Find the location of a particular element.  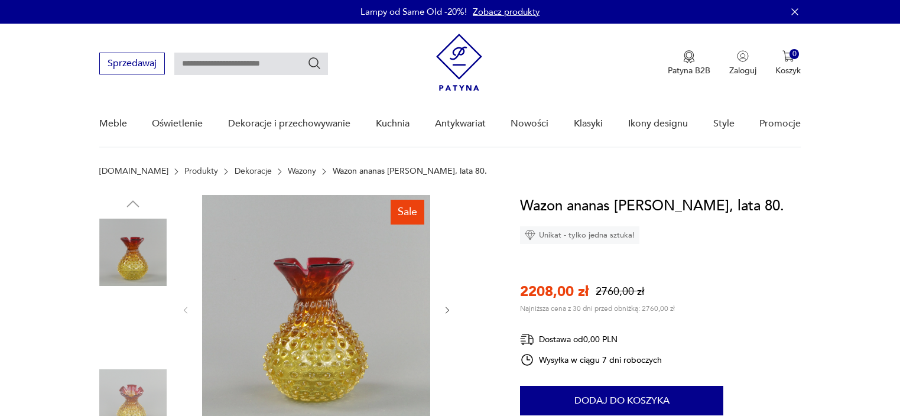

a: Dekoracje is located at coordinates (253, 171).